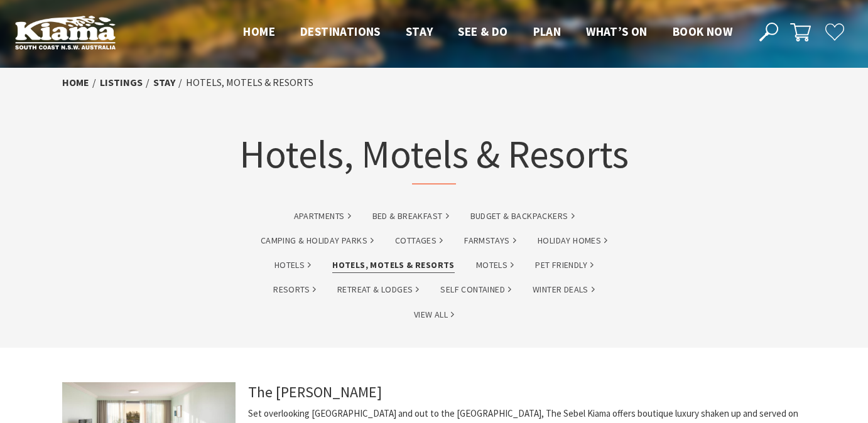 This screenshot has height=423, width=868. What do you see at coordinates (341, 31) in the screenshot?
I see `span: Destinations` at bounding box center [341, 31].